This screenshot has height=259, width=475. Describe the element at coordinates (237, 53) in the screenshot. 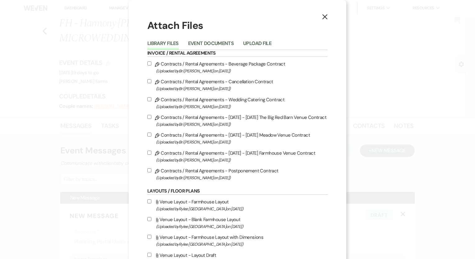

I see `h6: Invoice / Rental Agreements` at that location.